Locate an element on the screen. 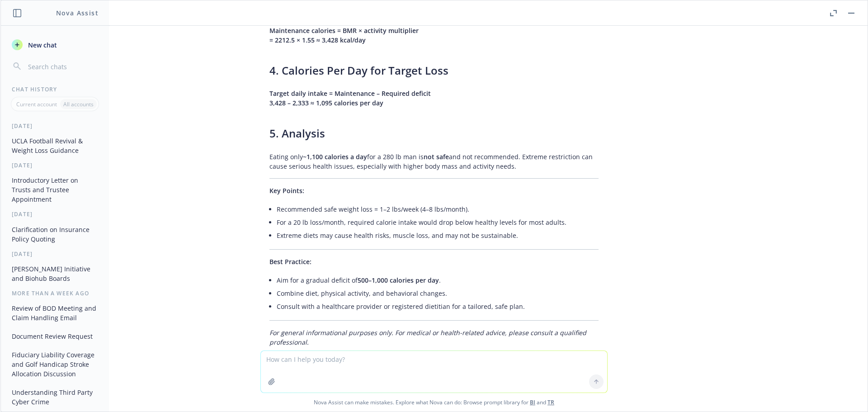 The height and width of the screenshot is (412, 868). span: = 2212.5 × 1.55 ≈ 3,428 kcal/day is located at coordinates (317, 40).